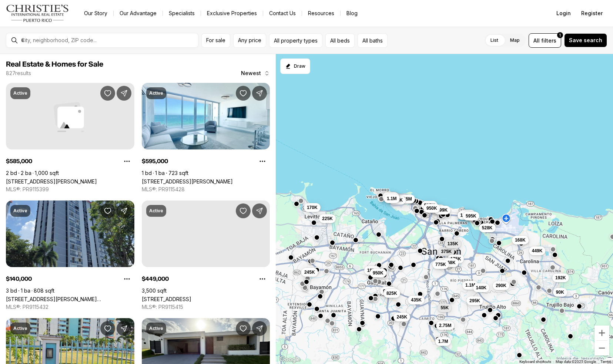  I want to click on button: 90K, so click(560, 292).